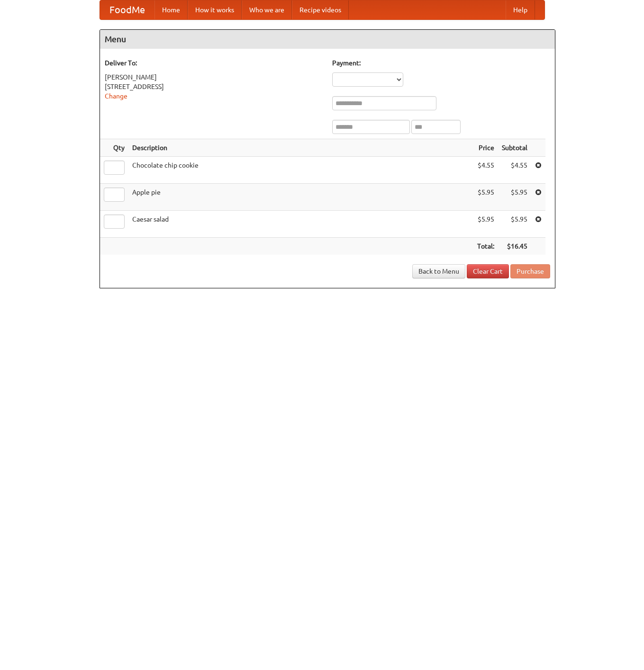  What do you see at coordinates (321, 10) in the screenshot?
I see `a: Recipe videos` at bounding box center [321, 10].